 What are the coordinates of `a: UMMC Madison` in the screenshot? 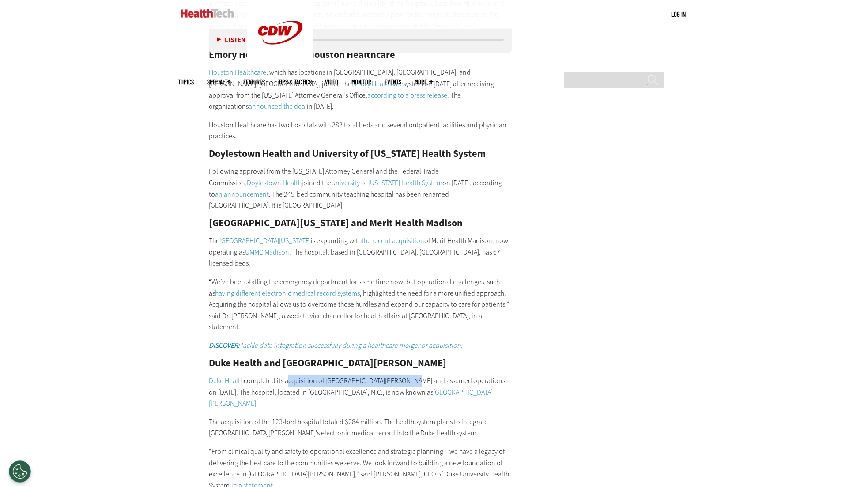 It's located at (267, 252).